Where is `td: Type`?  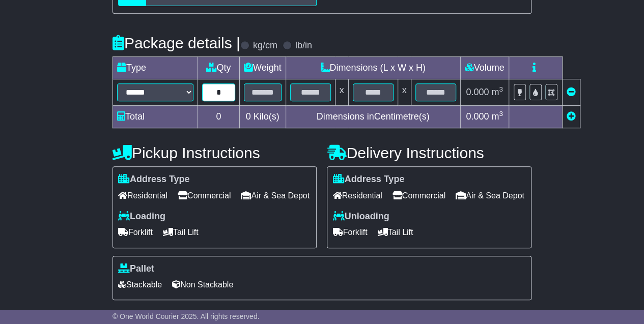
td: Type is located at coordinates (155, 68).